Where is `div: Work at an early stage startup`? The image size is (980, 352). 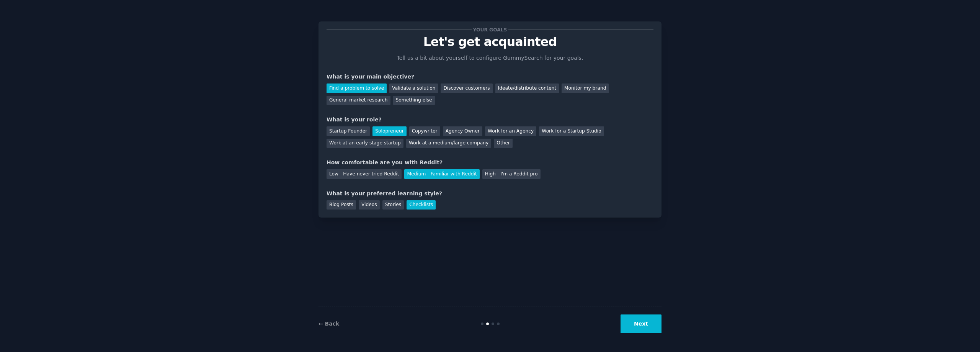
div: Work at an early stage startup is located at coordinates (365, 143).